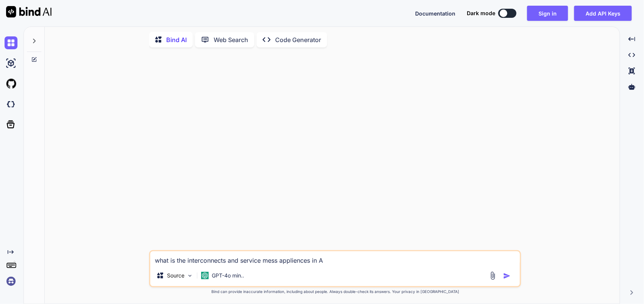  I want to click on span: Dark mode, so click(481, 13).